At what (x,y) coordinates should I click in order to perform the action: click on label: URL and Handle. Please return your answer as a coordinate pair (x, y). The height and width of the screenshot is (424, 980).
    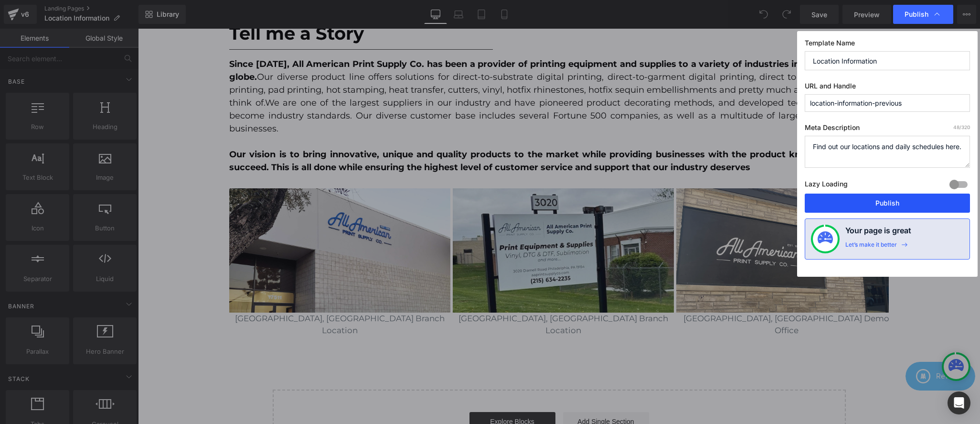
    Looking at the image, I should click on (887, 88).